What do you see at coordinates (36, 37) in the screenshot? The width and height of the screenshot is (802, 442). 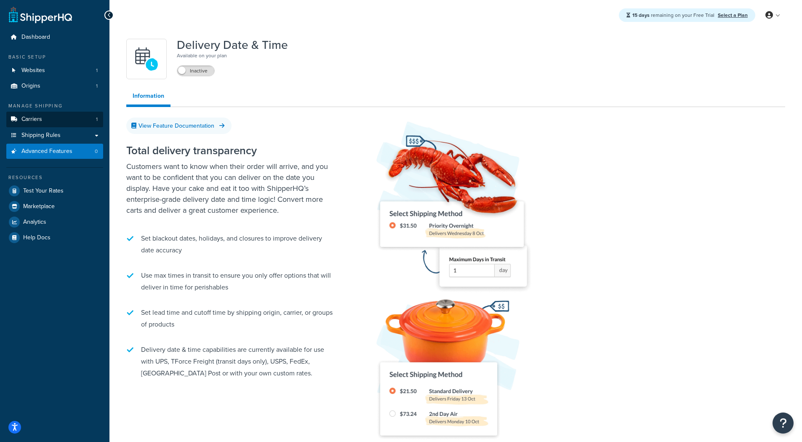 I see `span: Dashboard` at bounding box center [36, 37].